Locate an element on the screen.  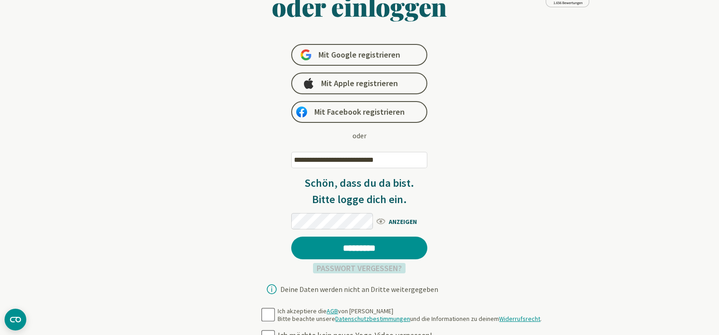
a: Passwort vergessen? is located at coordinates (359, 268).